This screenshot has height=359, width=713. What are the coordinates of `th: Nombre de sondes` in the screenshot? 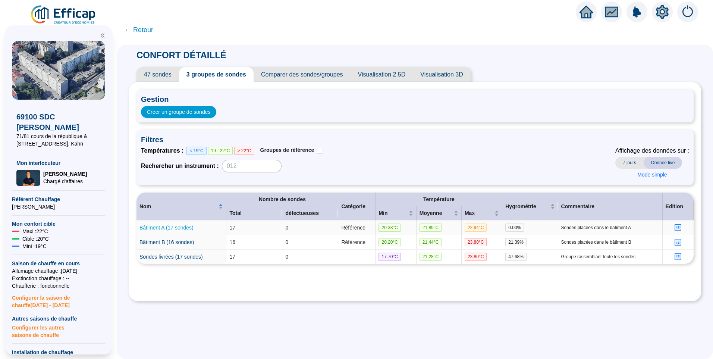 It's located at (282, 199).